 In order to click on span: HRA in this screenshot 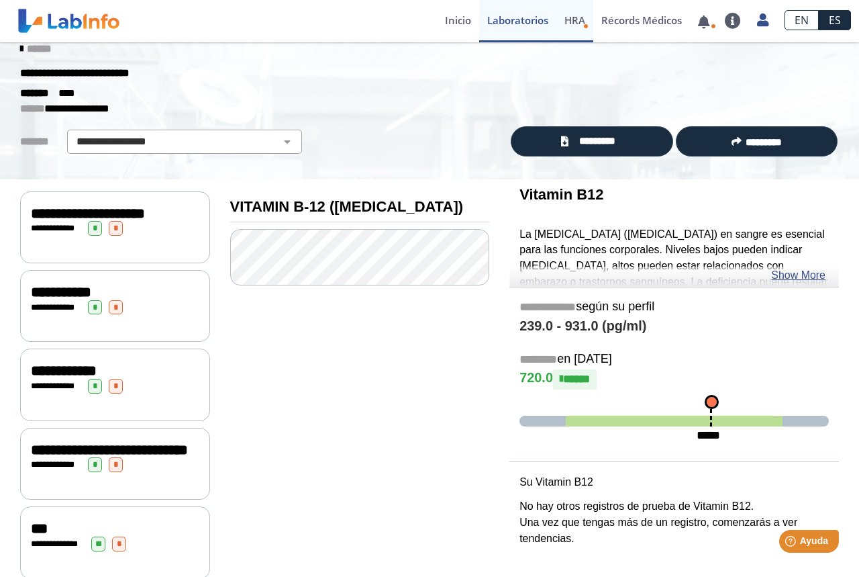, I will do `click(575, 20)`.